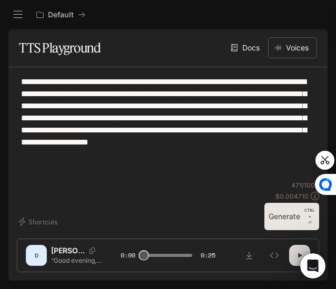 This screenshot has width=336, height=289. What do you see at coordinates (128, 256) in the screenshot?
I see `span: 0:00` at bounding box center [128, 256].